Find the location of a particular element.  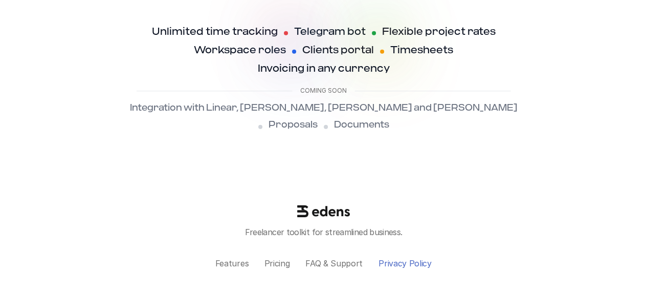

h4: Telegram bot is located at coordinates (330, 32).